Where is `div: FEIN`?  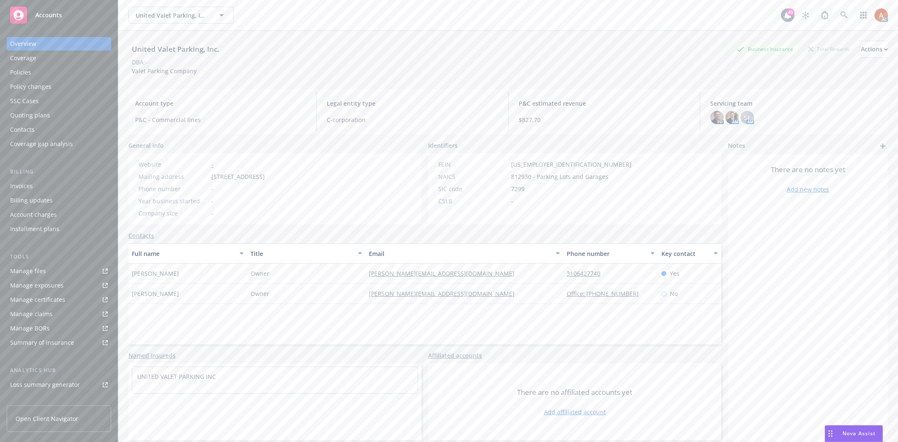
div: FEIN is located at coordinates (473, 164).